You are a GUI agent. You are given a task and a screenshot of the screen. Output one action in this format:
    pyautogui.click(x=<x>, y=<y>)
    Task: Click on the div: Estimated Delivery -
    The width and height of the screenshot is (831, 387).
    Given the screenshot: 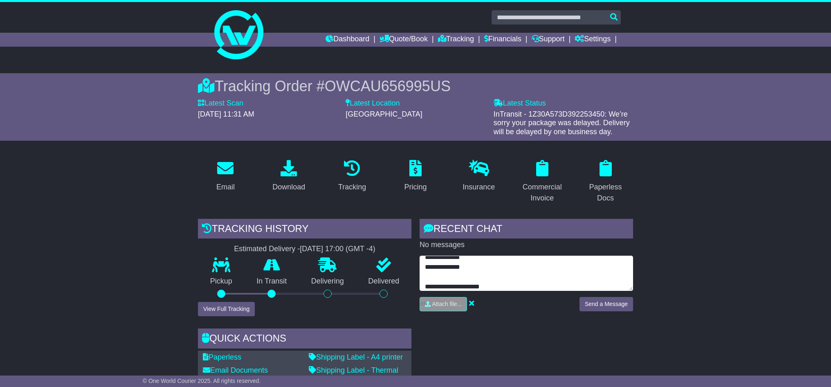 What is the action you would take?
    pyautogui.click(x=305, y=249)
    